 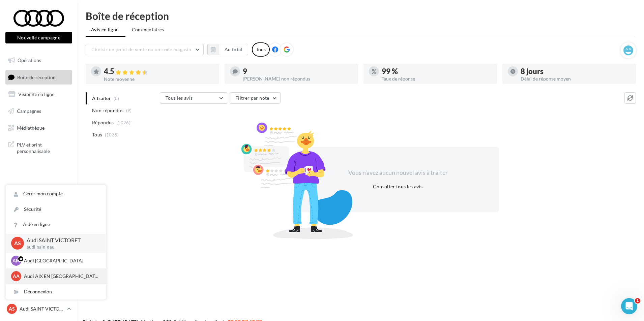 I want to click on span: Non répondus, so click(x=108, y=110).